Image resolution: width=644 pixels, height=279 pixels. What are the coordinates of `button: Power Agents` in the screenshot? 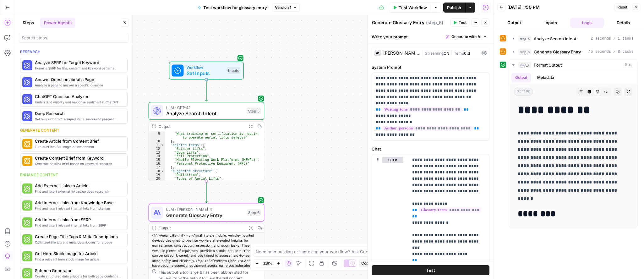 It's located at (58, 23).